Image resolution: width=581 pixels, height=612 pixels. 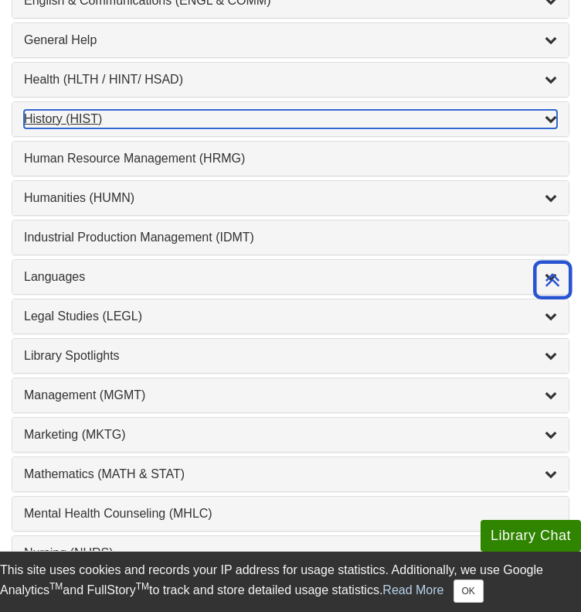 What do you see at coordinates (291, 198) in the screenshot?
I see `div: Humanities (HUMN)` at bounding box center [291, 198].